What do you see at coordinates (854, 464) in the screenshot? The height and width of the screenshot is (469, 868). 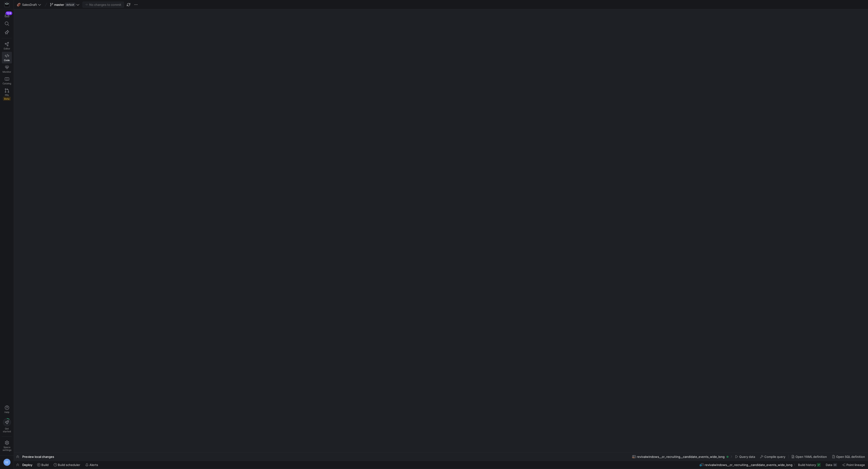 I see `button: Point lineage` at bounding box center [854, 464].